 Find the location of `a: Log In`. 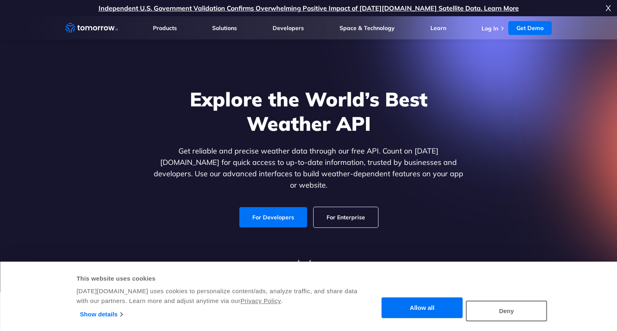

a: Log In is located at coordinates (490, 28).